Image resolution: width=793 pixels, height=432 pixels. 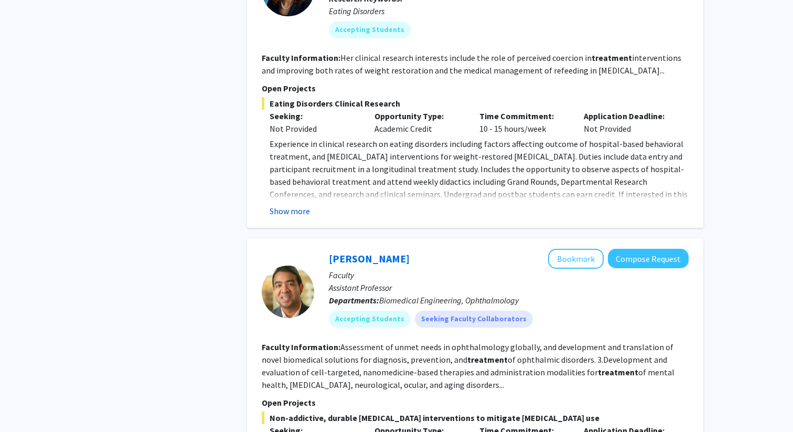 What do you see at coordinates (472, 64) in the screenshot?
I see `fg-read-more: Her clinical research interests include the role of perceived coercion in interventions and impro...` at bounding box center [472, 64].